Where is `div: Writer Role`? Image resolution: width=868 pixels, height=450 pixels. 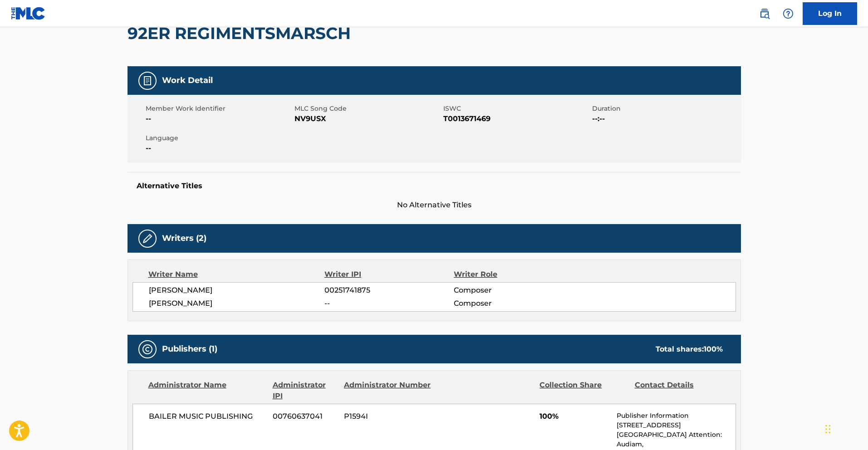 div: Writer Role is located at coordinates (512, 275).